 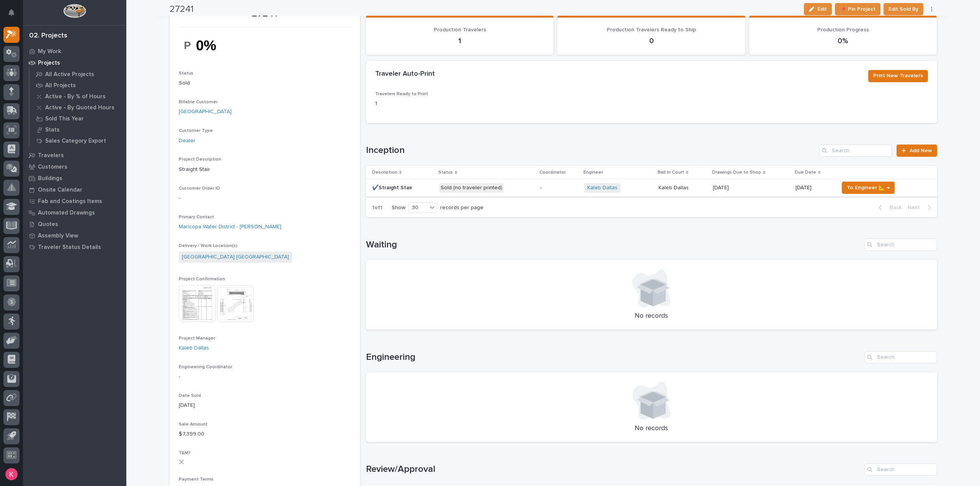 What do you see at coordinates (70, 74) in the screenshot?
I see `p: All Active Projects` at bounding box center [70, 74].